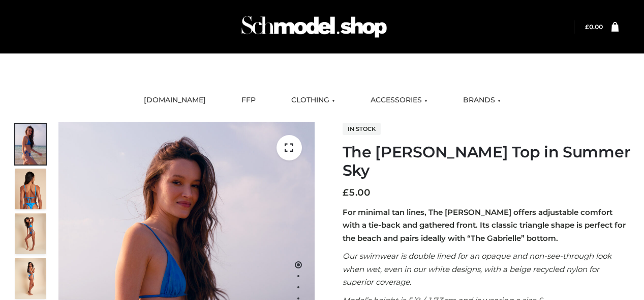  Describe the element at coordinates (30, 233) in the screenshot. I see `img: 4.Alex-top_CN-1-1-2.jpg` at that location.